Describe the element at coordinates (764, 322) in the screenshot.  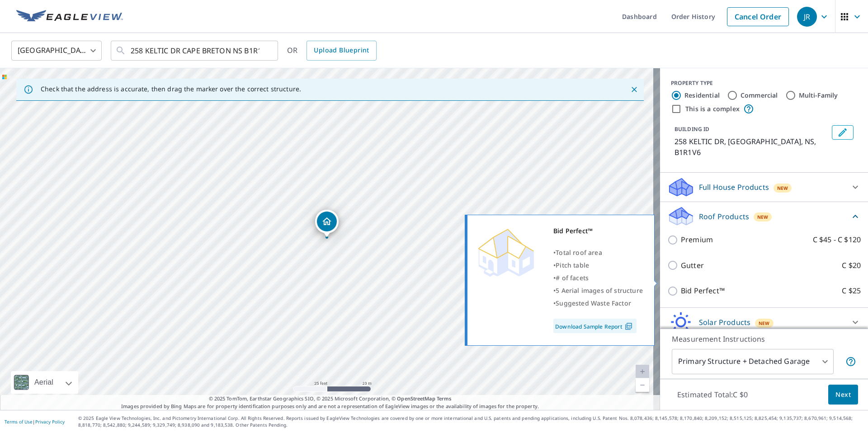
I see `div: Solar ProductsNew` at that location.